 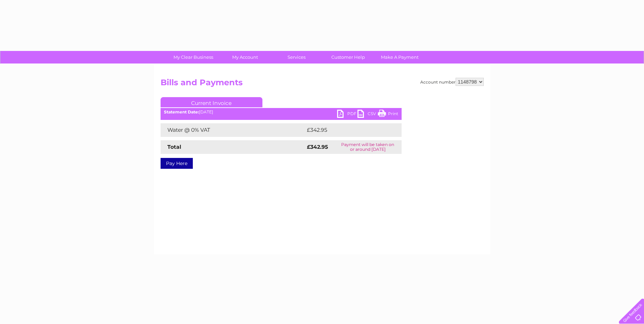 What do you see at coordinates (347, 115) in the screenshot?
I see `a: PDF` at bounding box center [347, 115].